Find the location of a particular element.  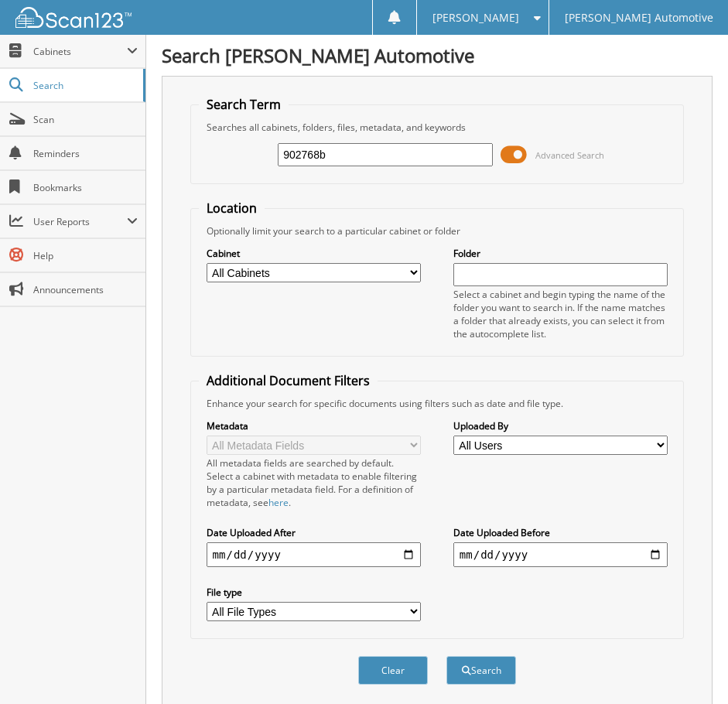

span: Cabinets is located at coordinates (80, 51).